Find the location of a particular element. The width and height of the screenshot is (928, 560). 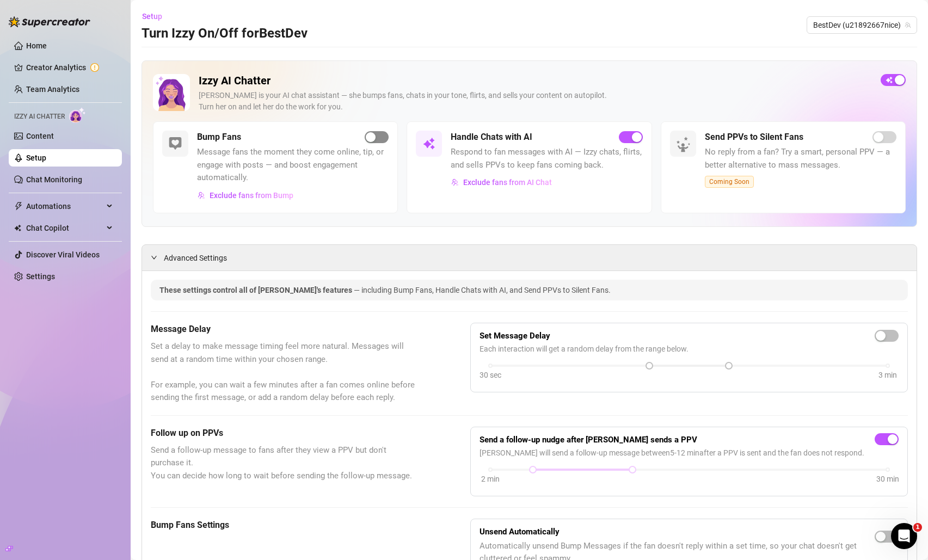

div: 30 min is located at coordinates (887, 479).